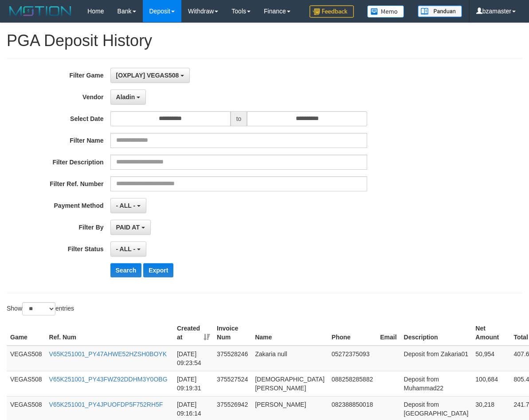 The height and width of the screenshot is (420, 529). What do you see at coordinates (109, 333) in the screenshot?
I see `th: Ref. Num` at bounding box center [109, 333].